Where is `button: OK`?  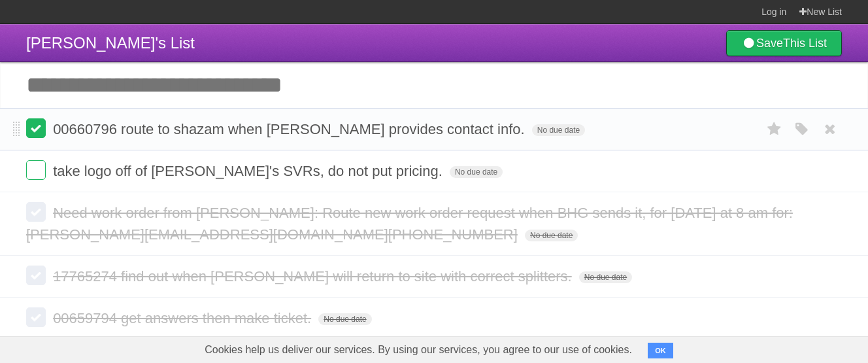
button: OK is located at coordinates (660, 350).